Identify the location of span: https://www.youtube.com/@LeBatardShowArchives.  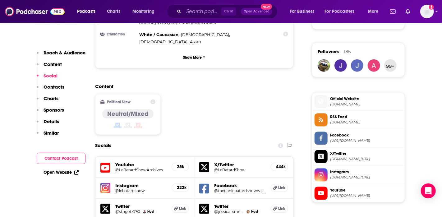
(366, 196).